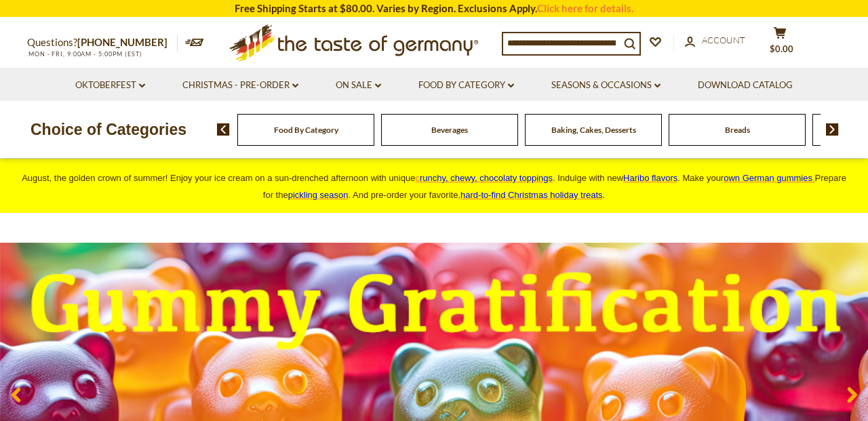  I want to click on span: Breads, so click(737, 129).